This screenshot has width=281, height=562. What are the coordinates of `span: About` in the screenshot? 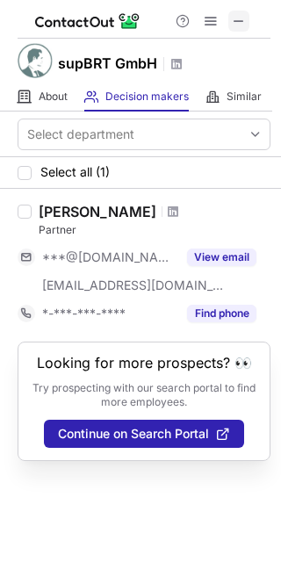 It's located at (53, 97).